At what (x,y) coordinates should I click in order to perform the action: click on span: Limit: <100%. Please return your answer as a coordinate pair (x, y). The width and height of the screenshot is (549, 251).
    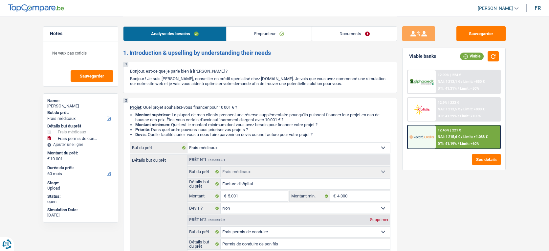
    Looking at the image, I should click on (470, 116).